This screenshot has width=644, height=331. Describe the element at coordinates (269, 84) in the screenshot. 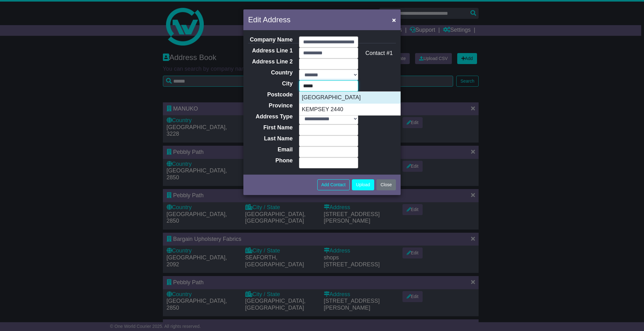

I see `label: City` at that location.